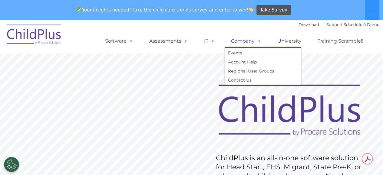 This screenshot has width=383, height=175. Describe the element at coordinates (246, 41) in the screenshot. I see `a: Company` at that location.